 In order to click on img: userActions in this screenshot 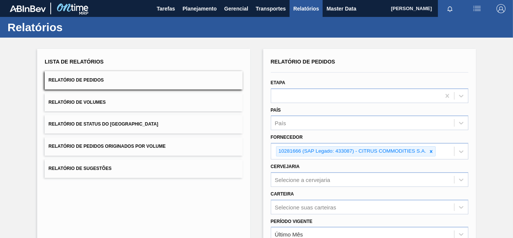, I will do `click(477, 9)`.